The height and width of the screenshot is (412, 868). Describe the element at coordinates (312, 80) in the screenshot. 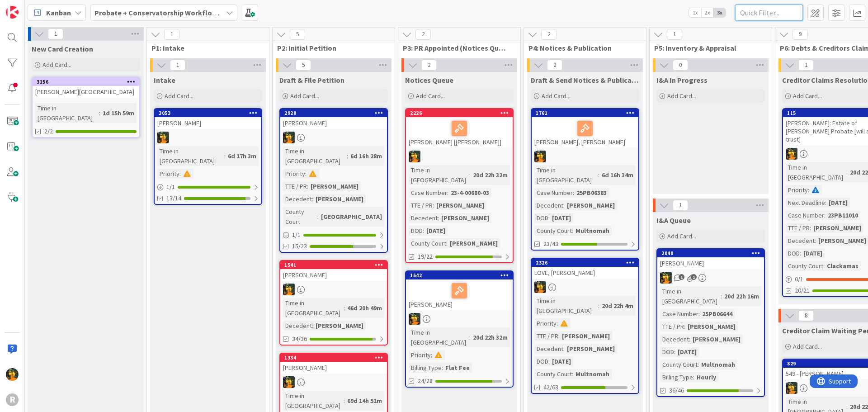

I see `span: Draft & File Petition` at that location.